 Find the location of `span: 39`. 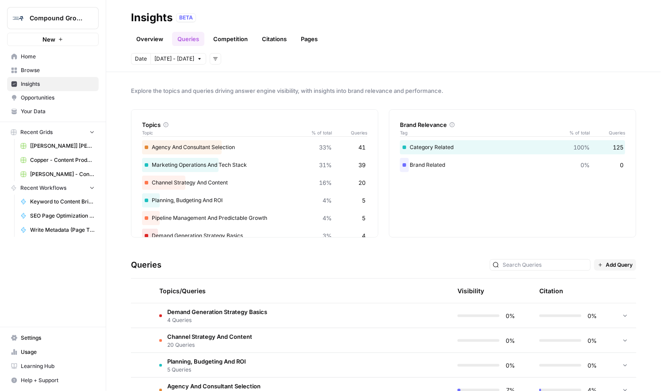

span: 39 is located at coordinates (362, 165).